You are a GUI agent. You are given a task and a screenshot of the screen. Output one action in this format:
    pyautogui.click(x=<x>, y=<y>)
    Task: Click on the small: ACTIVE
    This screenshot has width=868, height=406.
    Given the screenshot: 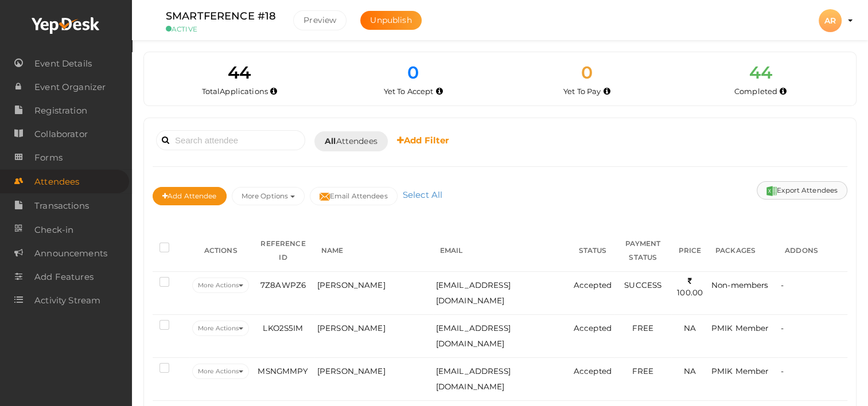 What is the action you would take?
    pyautogui.click(x=220, y=29)
    